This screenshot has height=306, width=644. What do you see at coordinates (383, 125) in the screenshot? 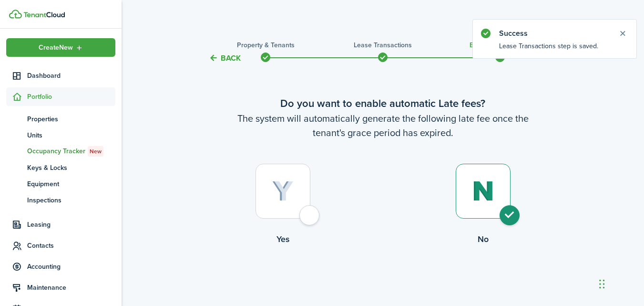
I see `wizard-step-header-description: The system will automatically generate the following late fee once the tenant's grace period has ...` at bounding box center [383, 125].